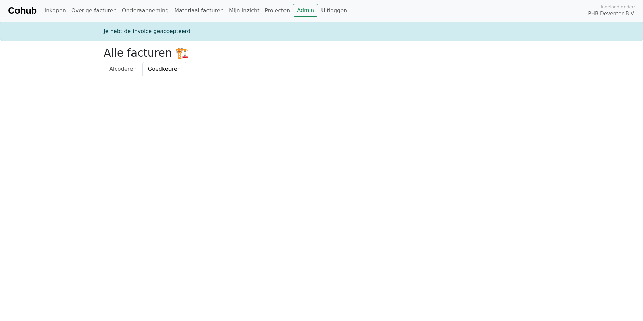 The width and height of the screenshot is (643, 321). What do you see at coordinates (164, 69) in the screenshot?
I see `span: Goedkeuren` at bounding box center [164, 69].